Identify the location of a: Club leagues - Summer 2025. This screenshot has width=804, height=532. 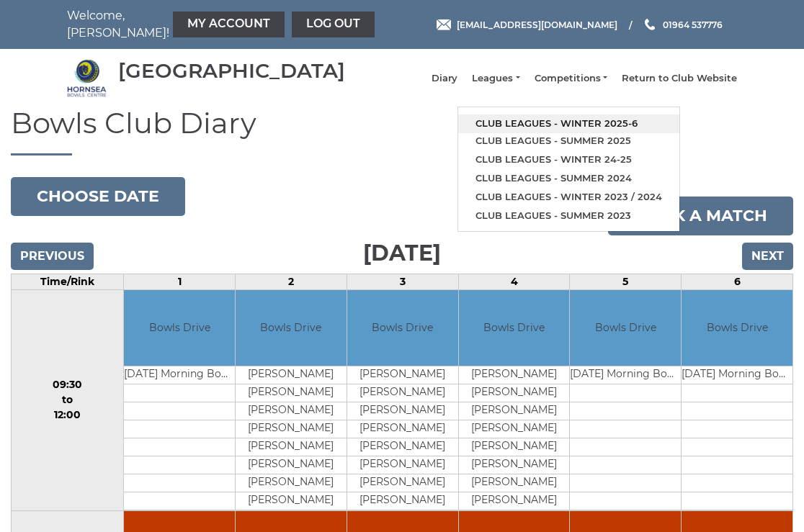
(568, 141).